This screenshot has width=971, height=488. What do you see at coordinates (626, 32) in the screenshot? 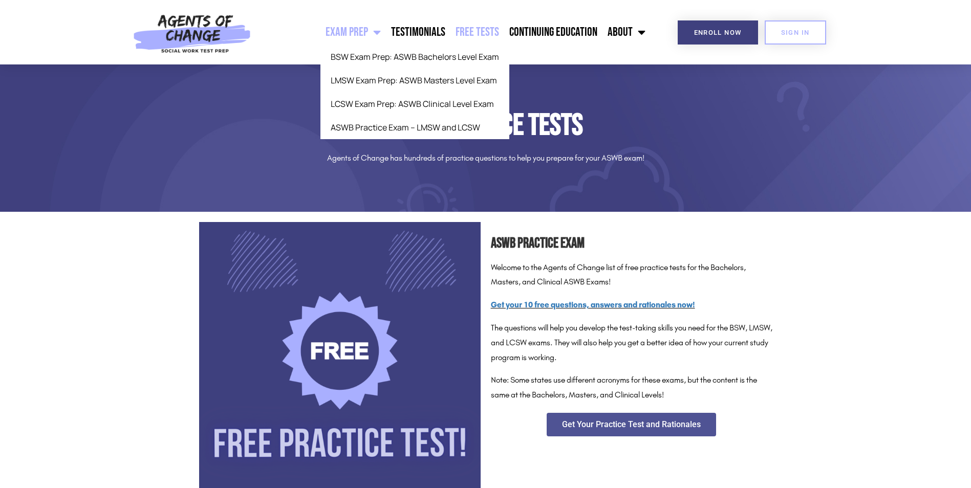
I see `a: About` at bounding box center [626, 32].